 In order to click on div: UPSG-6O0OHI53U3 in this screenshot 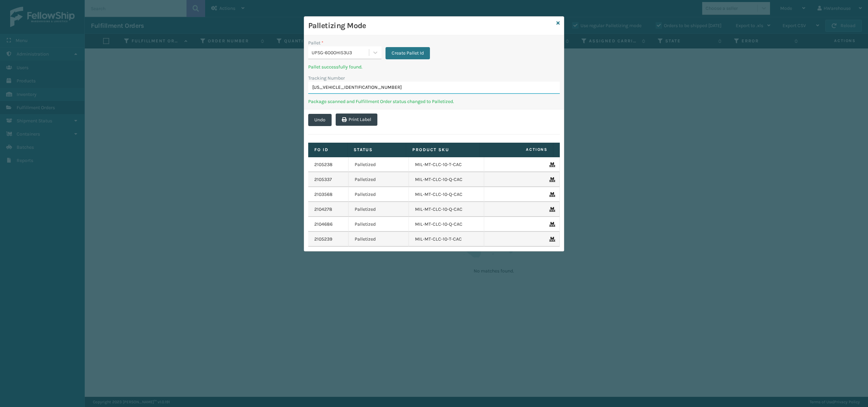, I will do `click(341, 53)`.